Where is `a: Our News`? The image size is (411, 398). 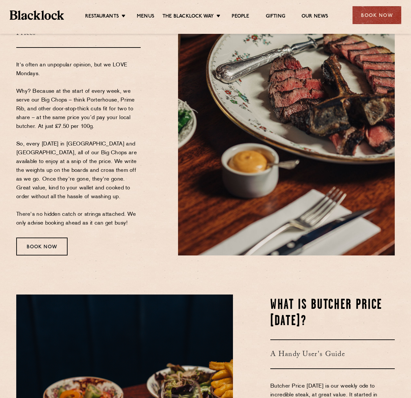
a: Our News is located at coordinates (315, 17).